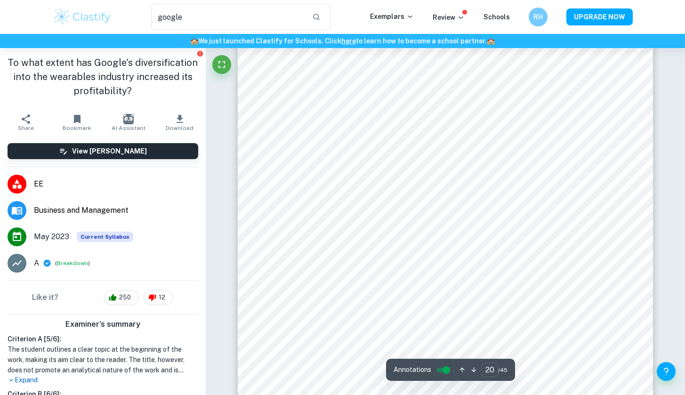 The image size is (685, 395). I want to click on div: This exemplar is based on the current syllabus. Feel free to refer to it for inspiration/ideas wh..., so click(105, 237).